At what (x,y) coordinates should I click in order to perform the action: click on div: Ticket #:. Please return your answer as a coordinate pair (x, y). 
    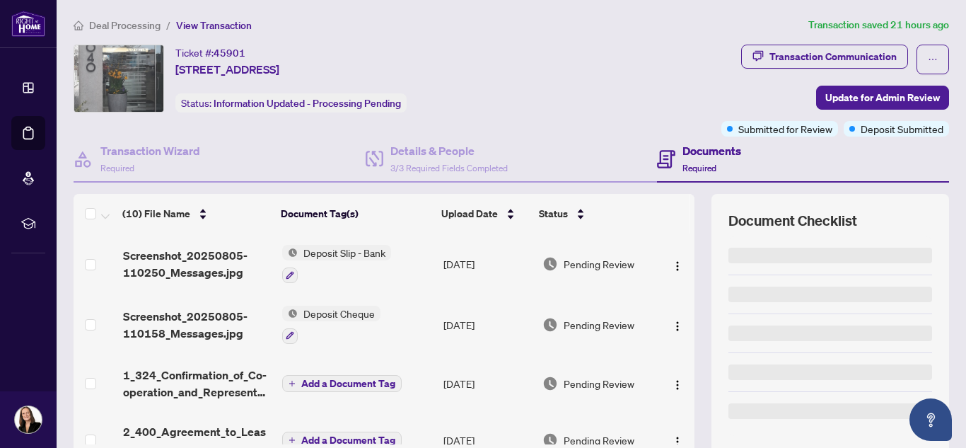
    Looking at the image, I should click on (210, 52).